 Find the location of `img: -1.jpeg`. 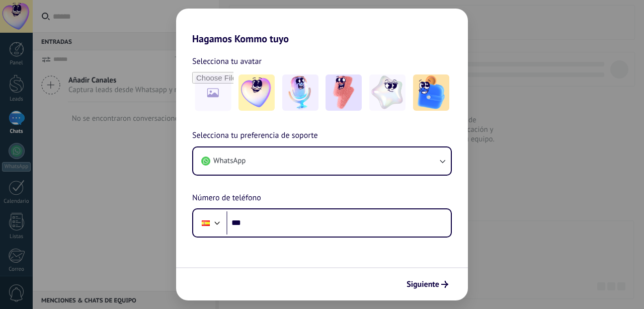

img: -1.jpeg is located at coordinates (257, 93).